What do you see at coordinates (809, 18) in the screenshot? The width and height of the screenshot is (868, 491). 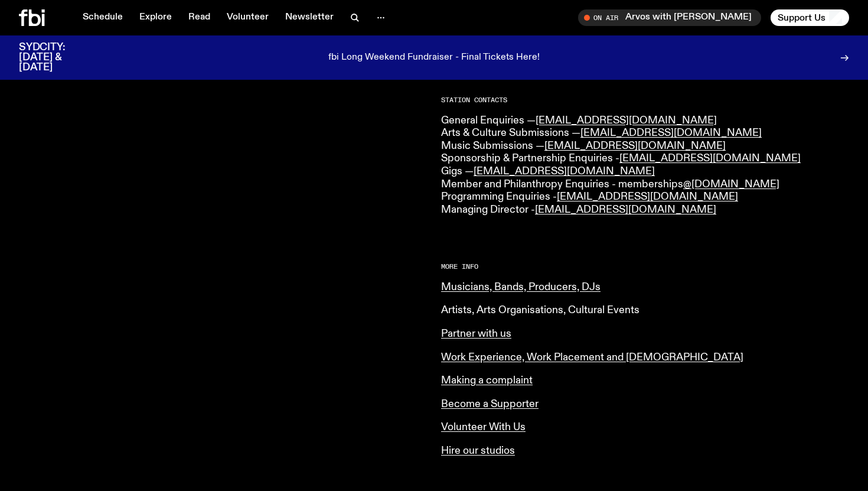 I see `button: Support Us` at bounding box center [809, 18].